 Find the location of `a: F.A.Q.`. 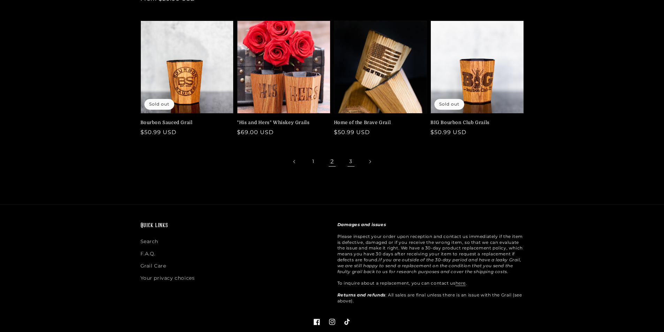

a: F.A.Q. is located at coordinates (148, 254).